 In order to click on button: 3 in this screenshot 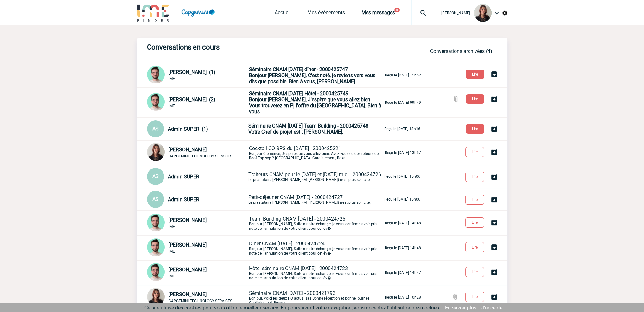, I will do `click(397, 10)`.